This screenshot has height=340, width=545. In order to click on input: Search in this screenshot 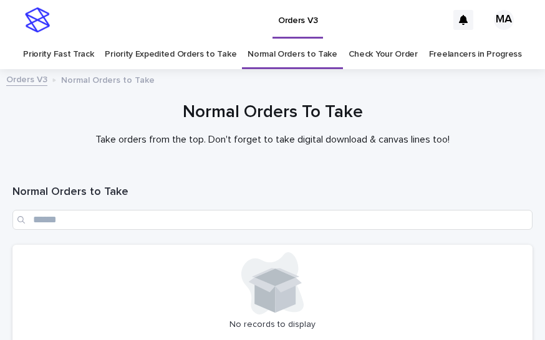, I will do `click(272, 220)`.